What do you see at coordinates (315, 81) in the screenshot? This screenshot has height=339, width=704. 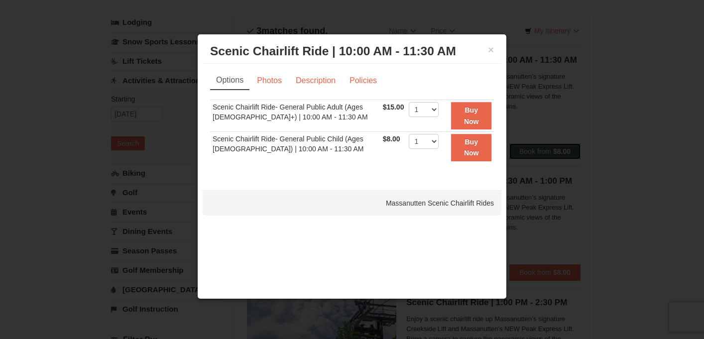 I see `a: Description` at bounding box center [315, 81].